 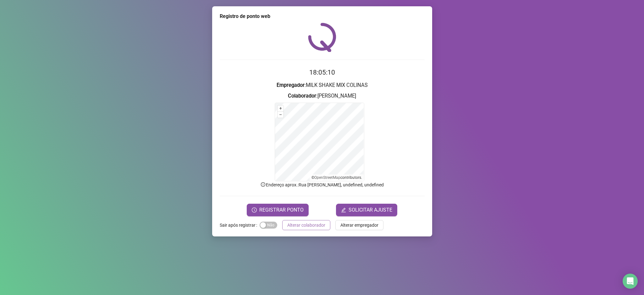 What do you see at coordinates (254, 210) in the screenshot?
I see `span: clock-circle` at bounding box center [254, 210].